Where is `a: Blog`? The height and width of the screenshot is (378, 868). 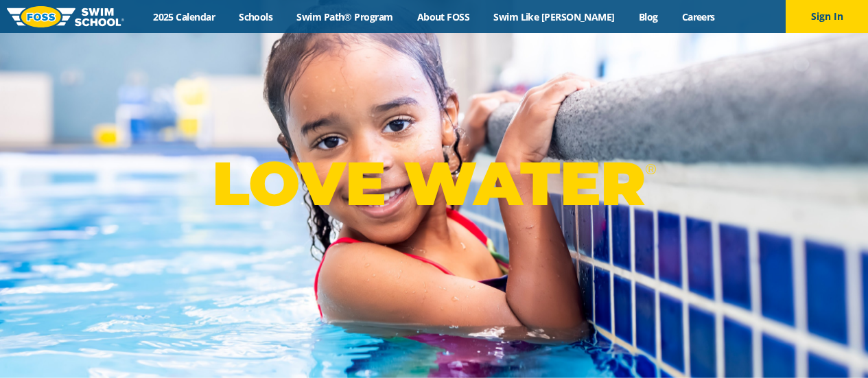
a: Blog is located at coordinates (648, 16).